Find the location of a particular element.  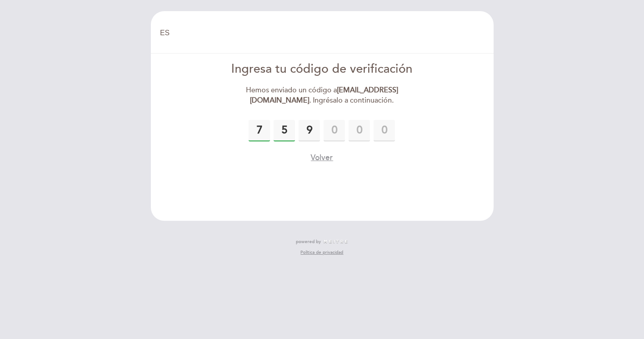

span: powered by is located at coordinates (309, 242).